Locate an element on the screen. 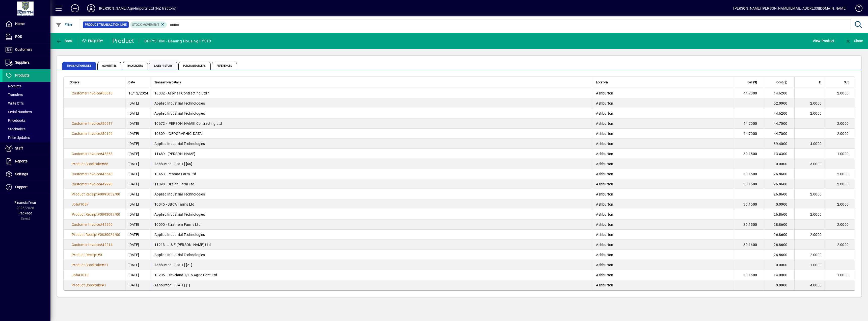 The width and height of the screenshot is (868, 321). td: 13.4300 is located at coordinates (779, 154).